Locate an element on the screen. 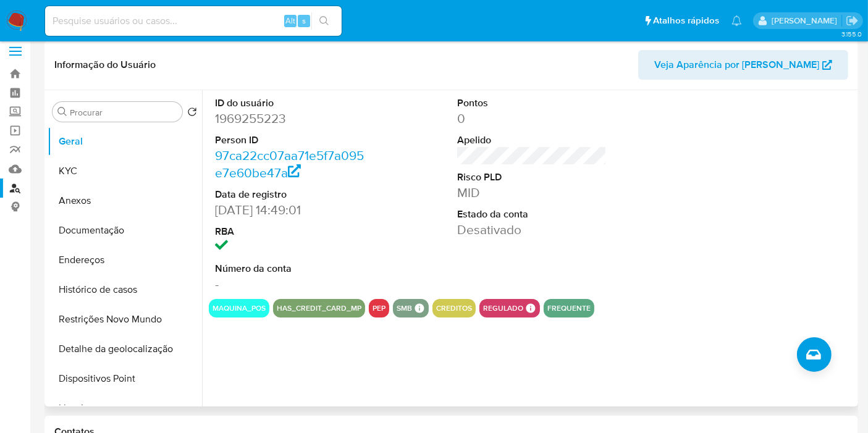 This screenshot has width=868, height=433. button: KYC is located at coordinates (125, 171).